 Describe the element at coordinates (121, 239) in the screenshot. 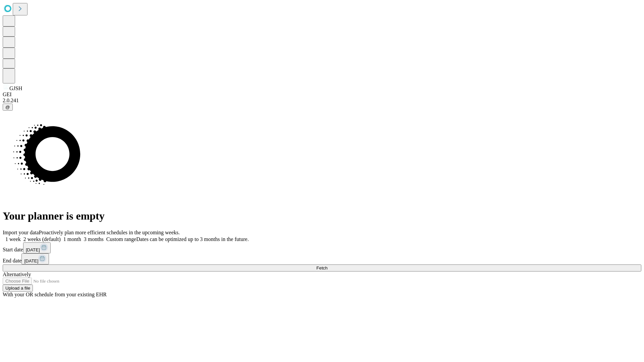

I see `span: Custom range` at that location.